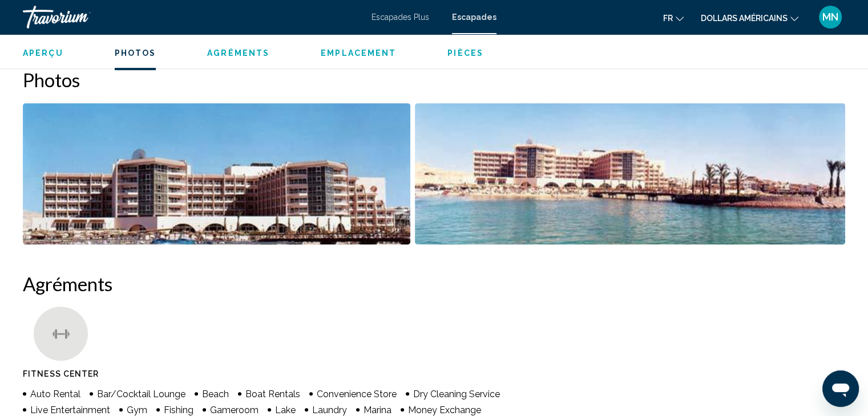  Describe the element at coordinates (55, 394) in the screenshot. I see `span: Auto Rental` at that location.